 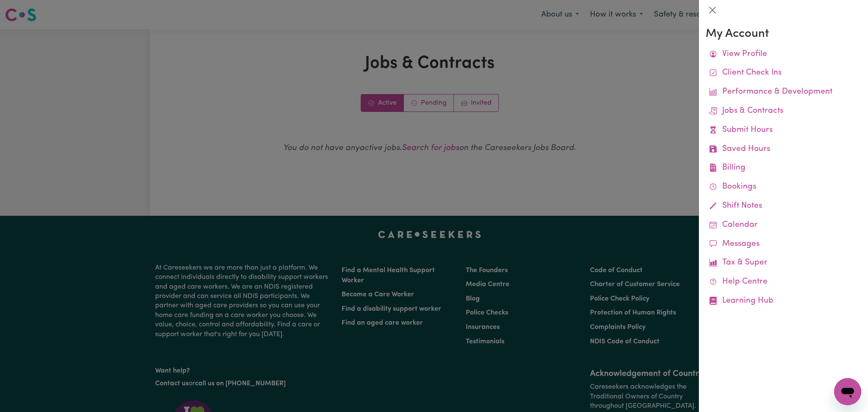 I want to click on a: Jobs & Contracts, so click(x=784, y=111).